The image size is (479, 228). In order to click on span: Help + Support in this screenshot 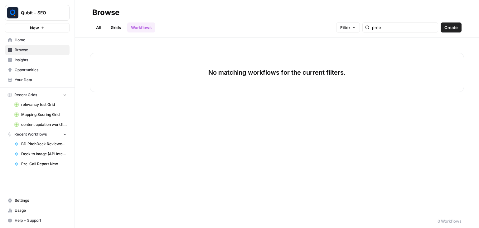, I will do `click(41, 220)`.